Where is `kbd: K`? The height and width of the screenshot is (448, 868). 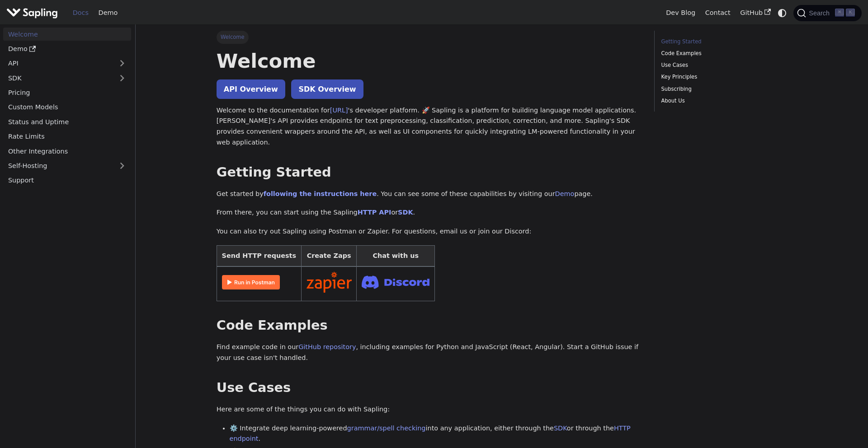
kbd: K is located at coordinates (850, 12).